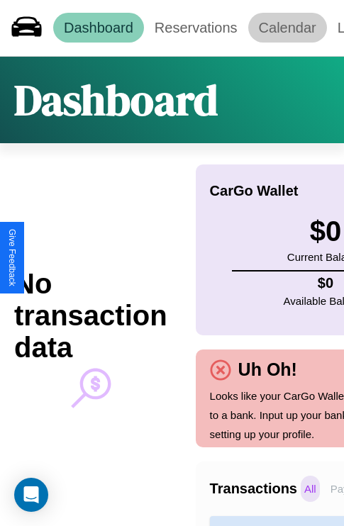  Describe the element at coordinates (12, 257) in the screenshot. I see `div: Give Feedback` at that location.